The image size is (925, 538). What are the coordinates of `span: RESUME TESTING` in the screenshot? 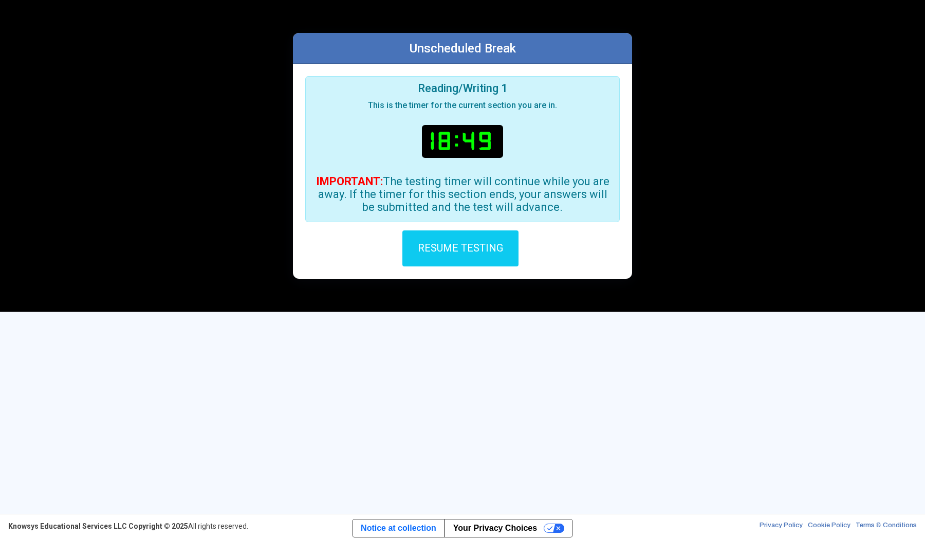 It's located at (461, 247).